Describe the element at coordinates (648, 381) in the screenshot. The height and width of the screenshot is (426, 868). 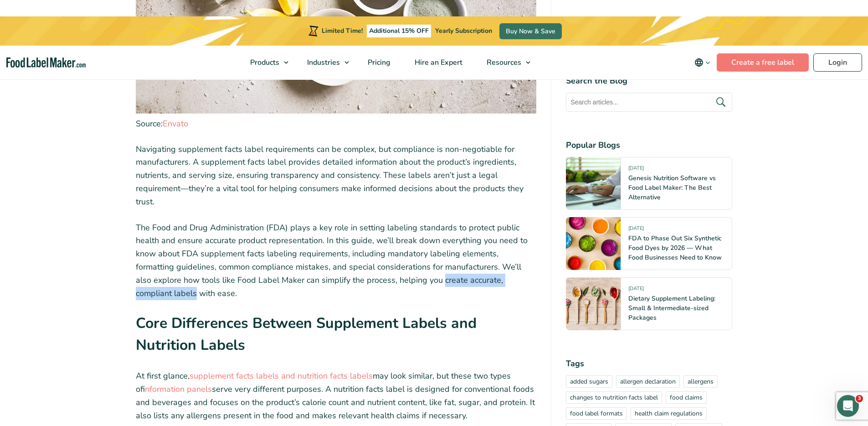
I see `a: allergen declaration` at that location.